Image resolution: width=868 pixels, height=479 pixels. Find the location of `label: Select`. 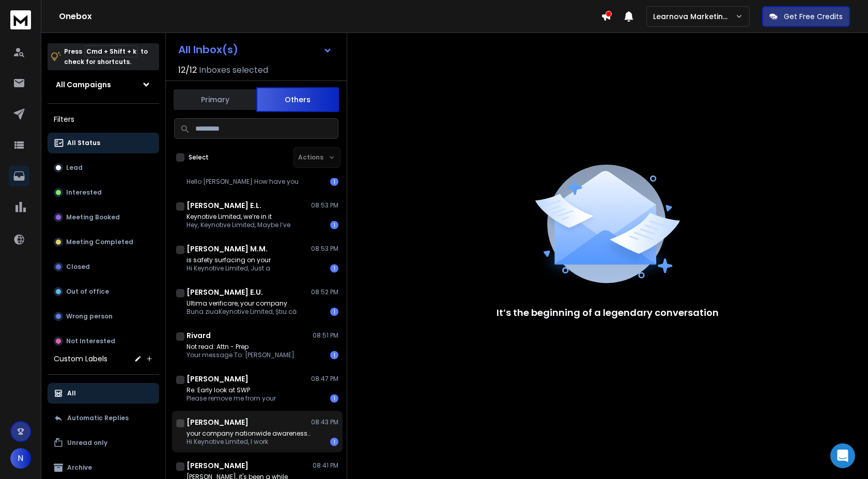

label: Select is located at coordinates (199, 157).